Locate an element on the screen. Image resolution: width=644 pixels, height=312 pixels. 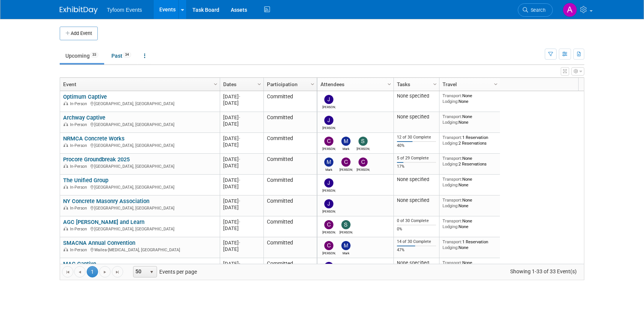
div: 1 Reservation None is located at coordinates (470, 244).